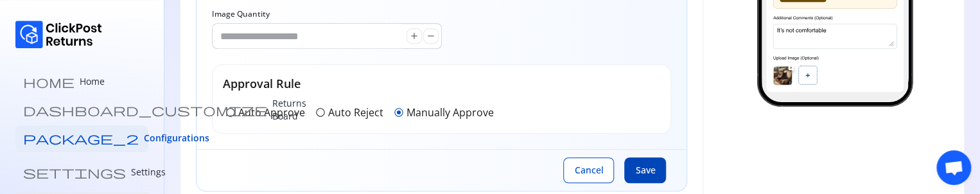 The image size is (980, 194). I want to click on span: settings, so click(75, 172).